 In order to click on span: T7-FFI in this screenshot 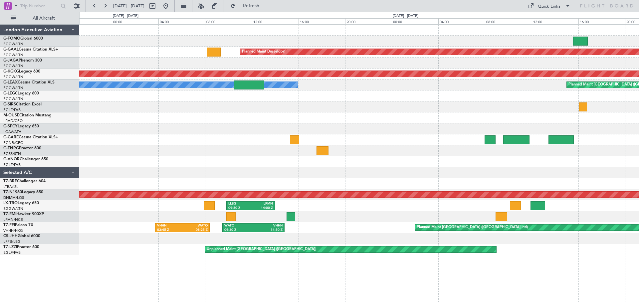, I will do `click(9, 225)`.